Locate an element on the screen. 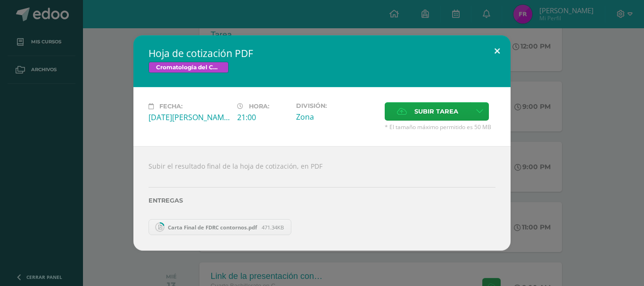 This screenshot has width=644, height=286. span: 471.34KB is located at coordinates (272, 227).